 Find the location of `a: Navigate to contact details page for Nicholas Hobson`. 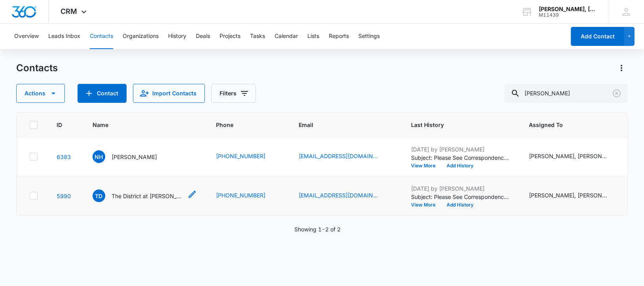

a: Navigate to contact details page for Nicholas Hobson is located at coordinates (64, 157).